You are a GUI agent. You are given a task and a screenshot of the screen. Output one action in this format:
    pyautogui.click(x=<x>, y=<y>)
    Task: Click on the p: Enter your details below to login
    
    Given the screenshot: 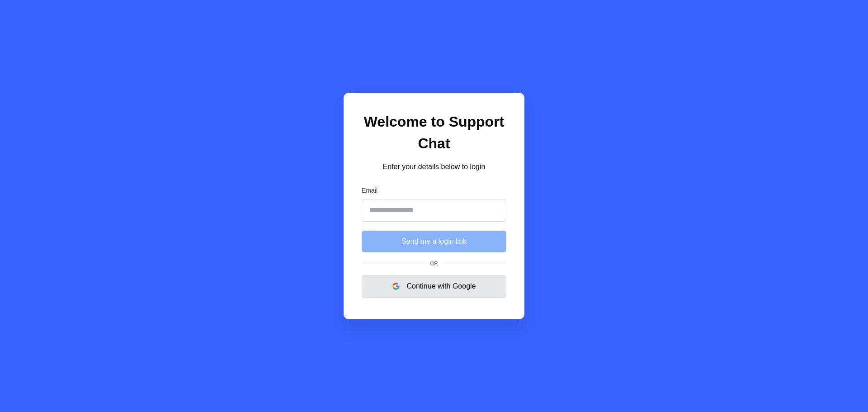 What is the action you would take?
    pyautogui.click(x=434, y=167)
    